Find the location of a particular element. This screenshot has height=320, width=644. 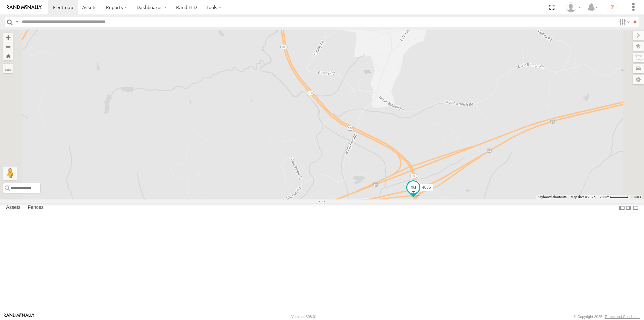

div: Version: 308.01 is located at coordinates (304, 317).